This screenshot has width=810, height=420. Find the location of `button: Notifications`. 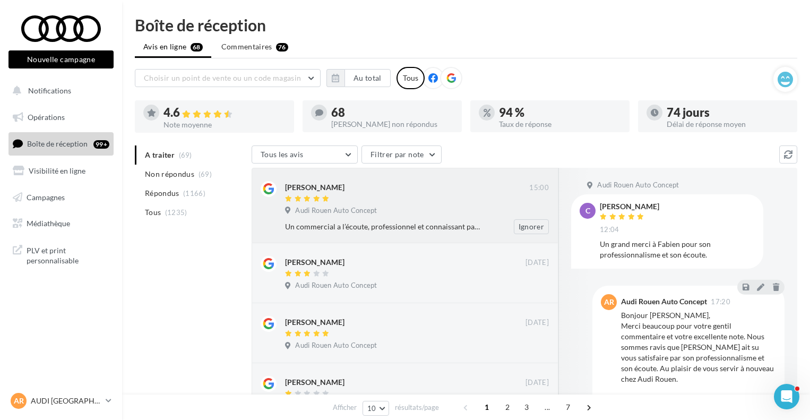

button: Notifications is located at coordinates (59, 91).